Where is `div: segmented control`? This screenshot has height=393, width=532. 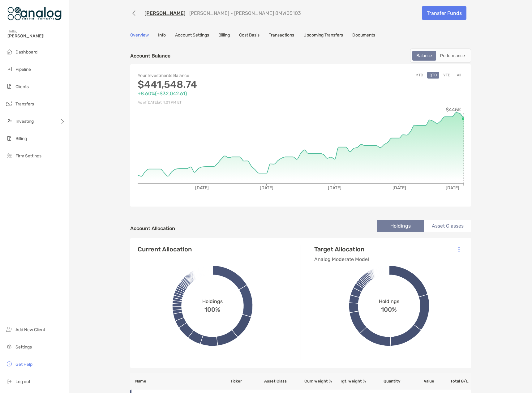
div: segmented control is located at coordinates (440, 56).